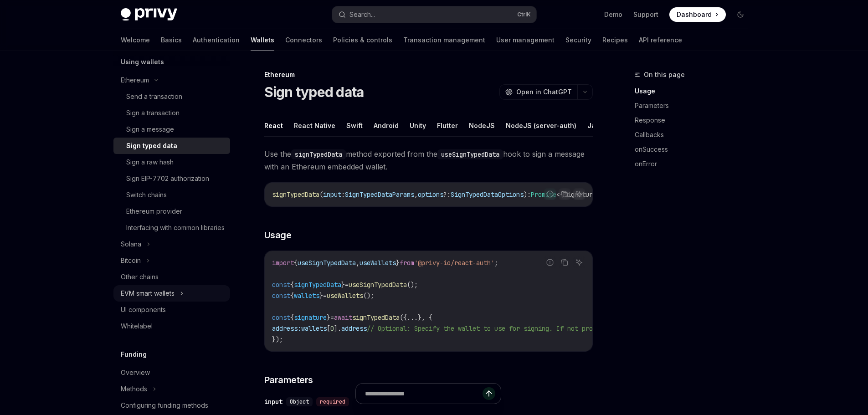  What do you see at coordinates (695, 164) in the screenshot?
I see `a: onError` at bounding box center [695, 164].